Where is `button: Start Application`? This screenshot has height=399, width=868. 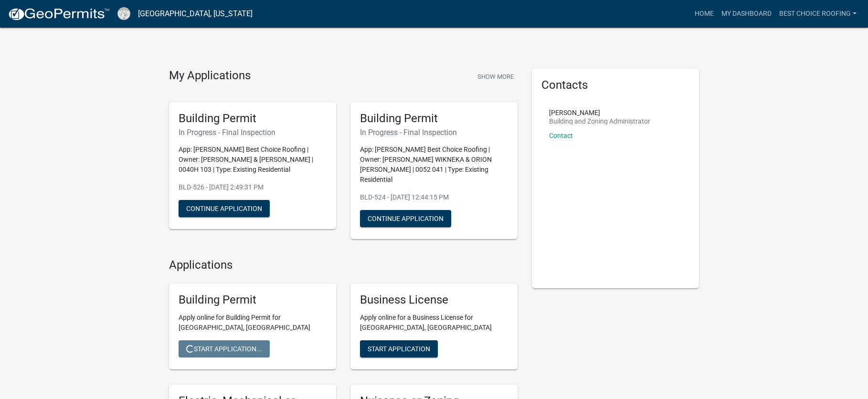 button: Start Application is located at coordinates (399, 349).